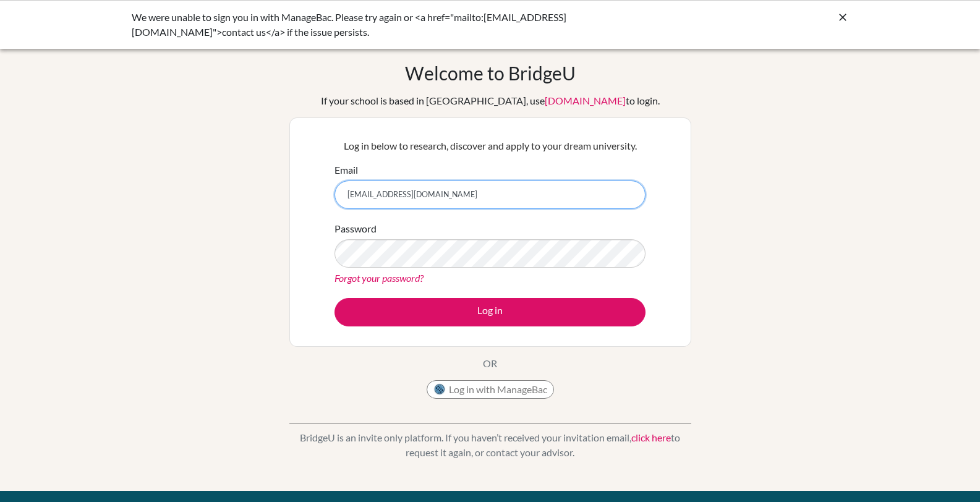 This screenshot has width=980, height=502. Describe the element at coordinates (490, 73) in the screenshot. I see `h1: Welcome to BridgeU` at that location.